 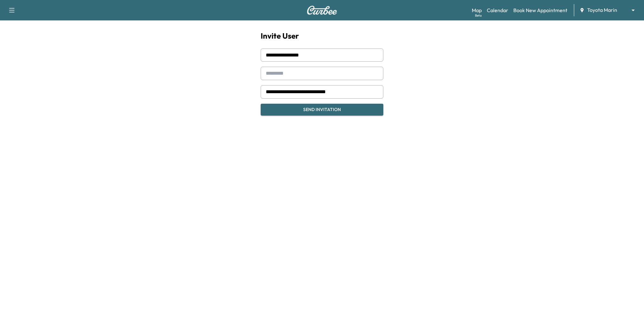 What do you see at coordinates (603, 10) in the screenshot?
I see `span: Toyota Marin` at bounding box center [603, 10].